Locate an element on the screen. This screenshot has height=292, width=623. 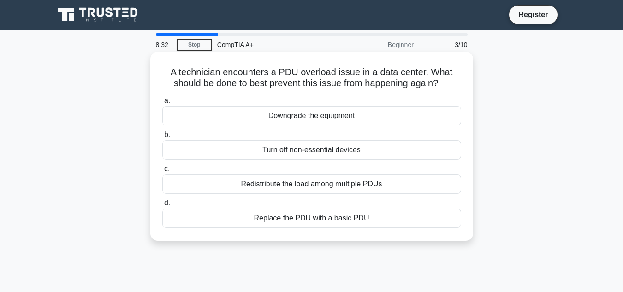
span: a. is located at coordinates (167, 100).